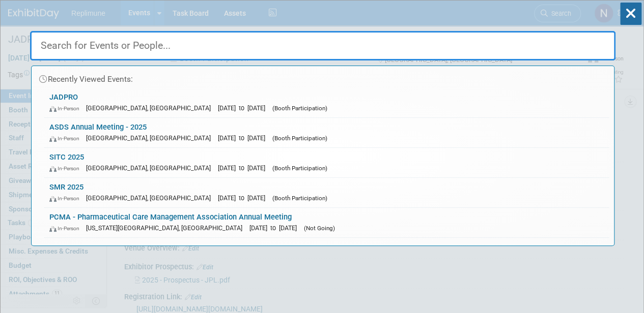  What do you see at coordinates (323, 45) in the screenshot?
I see `input: Search for Events or People...` at bounding box center [323, 45].